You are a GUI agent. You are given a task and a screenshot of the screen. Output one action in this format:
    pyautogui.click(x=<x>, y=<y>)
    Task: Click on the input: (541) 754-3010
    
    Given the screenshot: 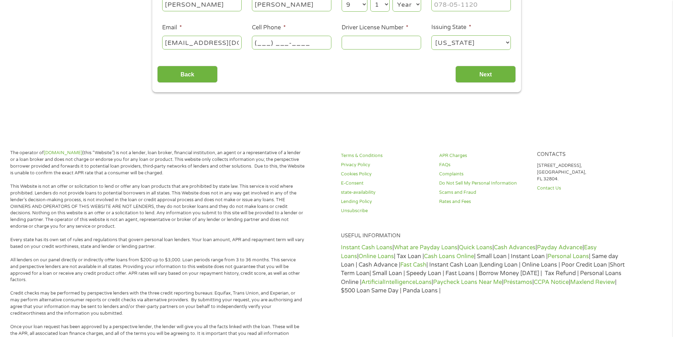 What is the action you would take?
    pyautogui.click(x=292, y=42)
    